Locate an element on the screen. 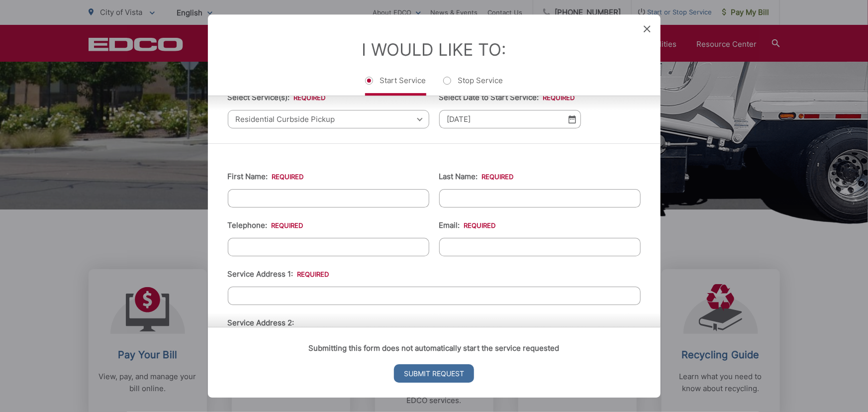 The image size is (868, 412). label: I Would Like To: is located at coordinates (434, 50).